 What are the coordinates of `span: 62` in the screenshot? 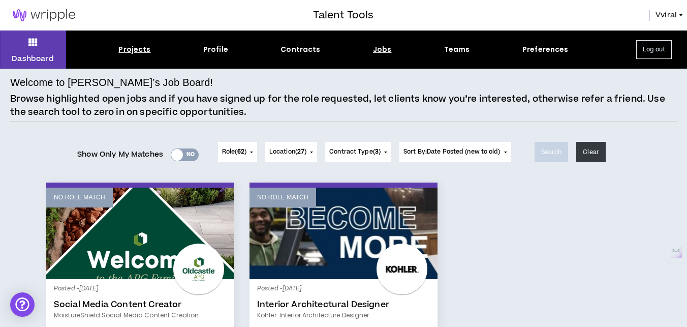 It's located at (241, 151).